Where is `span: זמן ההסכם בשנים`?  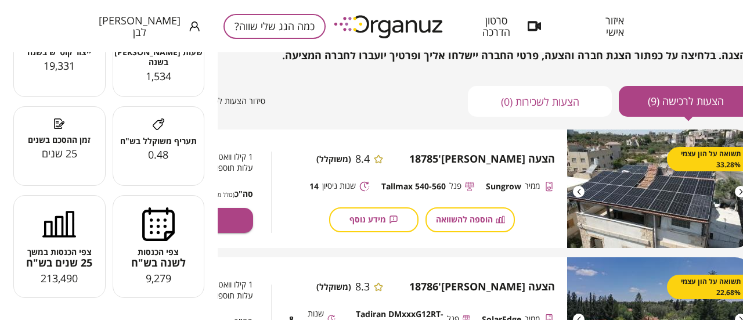 span: זמן ההסכם בשנים is located at coordinates (59, 139).